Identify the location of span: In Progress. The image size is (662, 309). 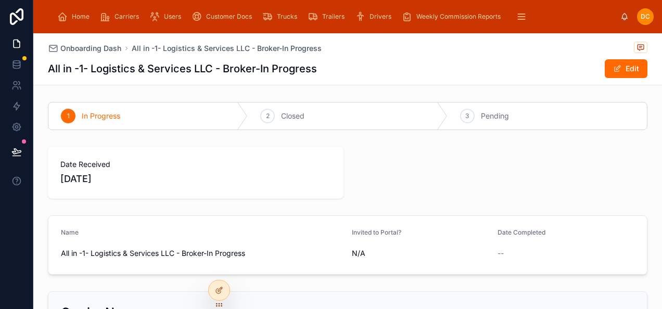
(101, 116).